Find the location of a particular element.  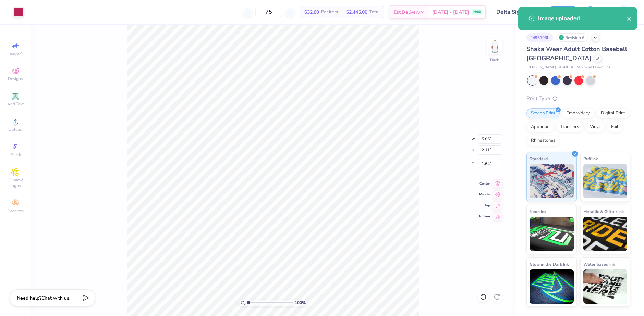

div: Vinyl is located at coordinates (595, 127).